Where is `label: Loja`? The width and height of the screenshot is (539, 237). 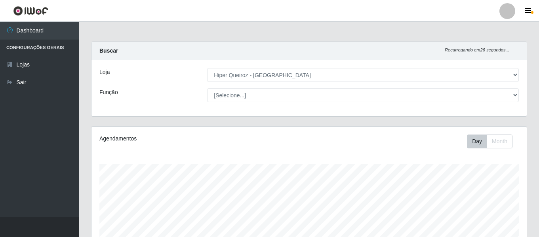
label: Loja is located at coordinates (105, 72).